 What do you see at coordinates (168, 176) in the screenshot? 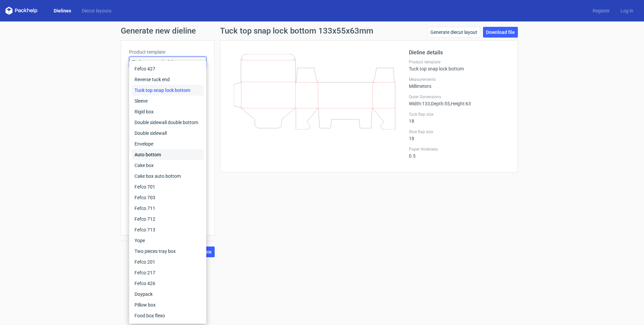
I see `div: Cake box auto bottom` at bounding box center [168, 176].